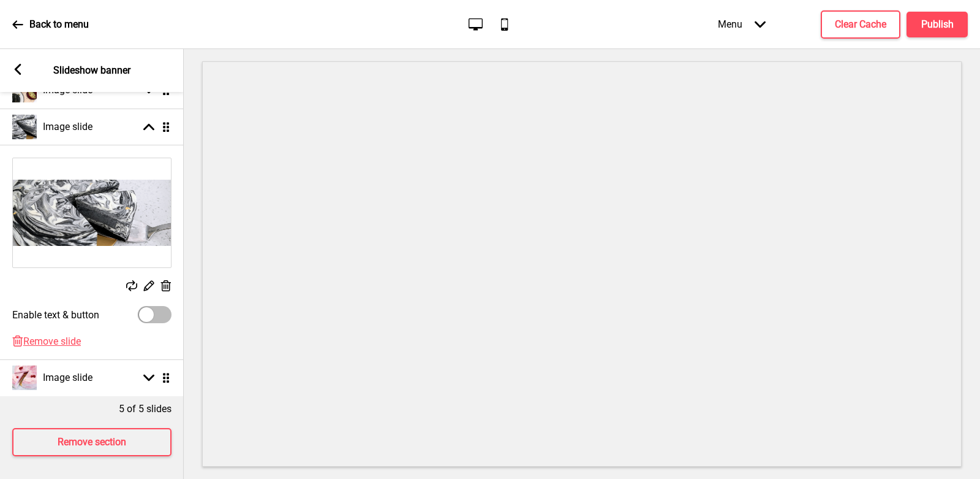 The width and height of the screenshot is (980, 479). I want to click on div: Menu, so click(742, 24).